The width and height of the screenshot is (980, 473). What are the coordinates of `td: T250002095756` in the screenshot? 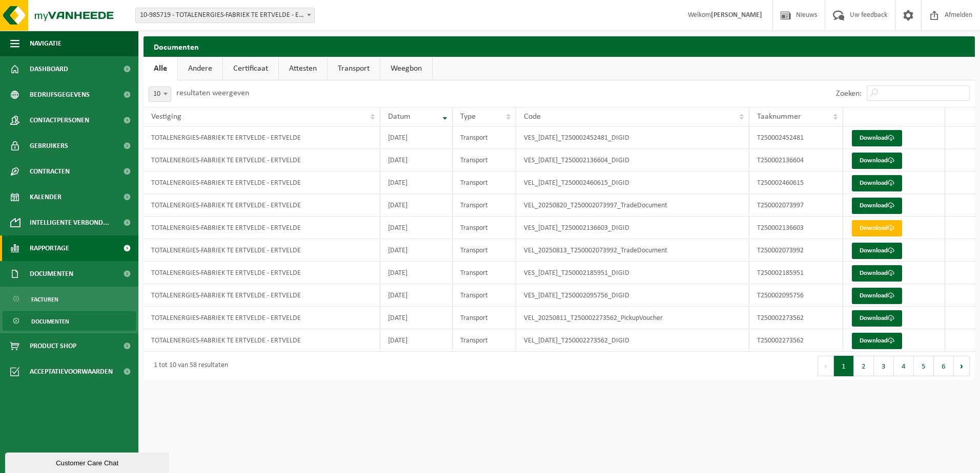 It's located at (797, 295).